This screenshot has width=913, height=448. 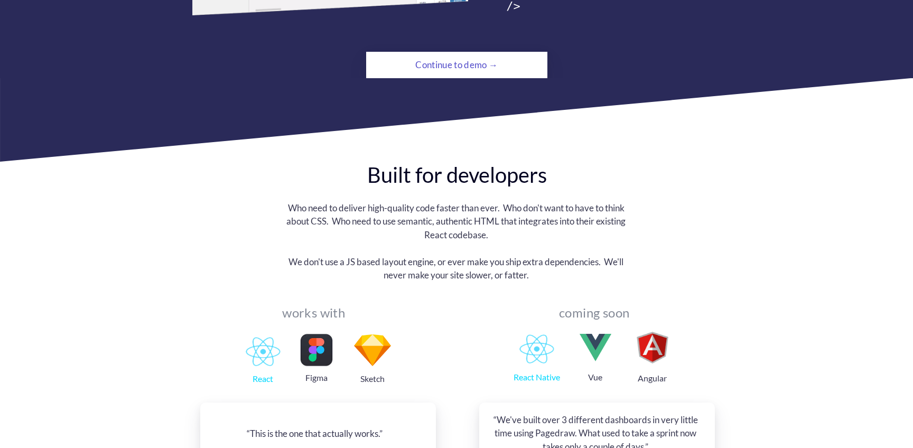 I want to click on div: Sketch, so click(x=373, y=379).